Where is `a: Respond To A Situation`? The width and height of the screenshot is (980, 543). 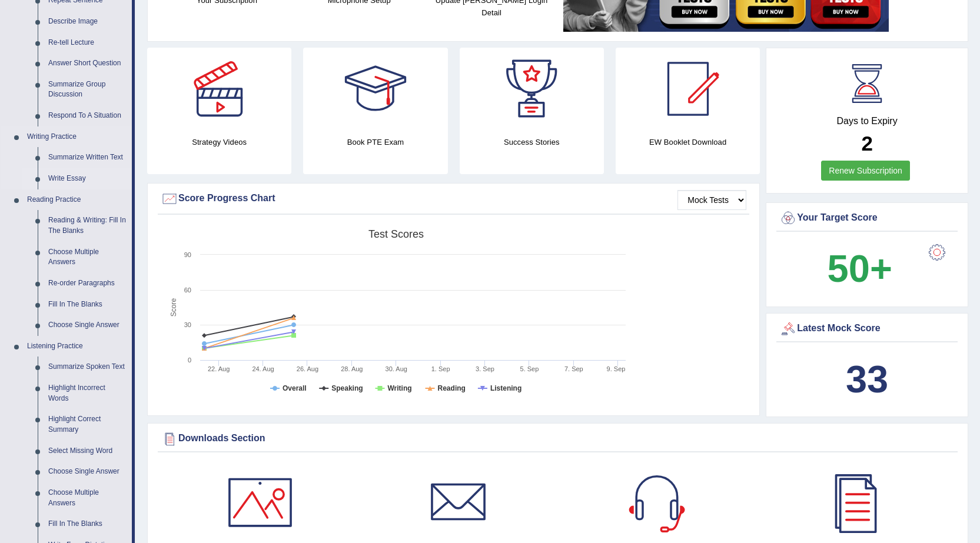
a: Respond To A Situation is located at coordinates (87, 116).